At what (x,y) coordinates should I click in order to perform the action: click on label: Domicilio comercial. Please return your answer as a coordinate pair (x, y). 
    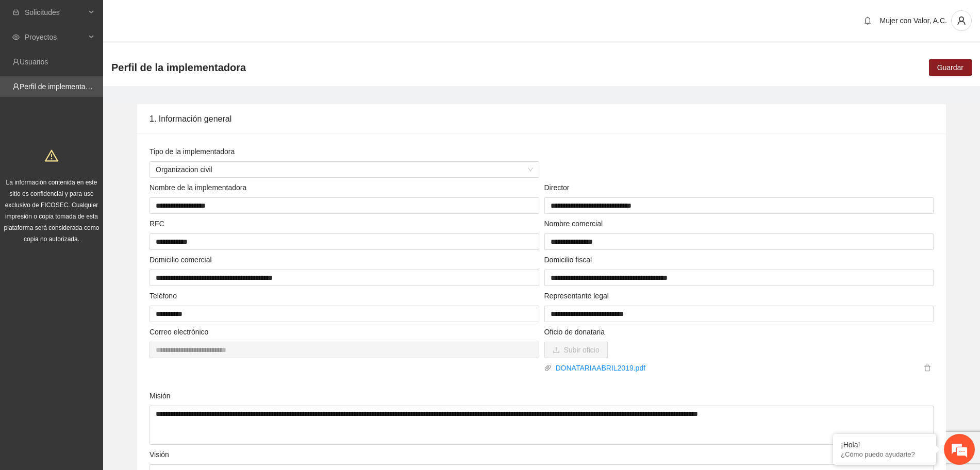
    Looking at the image, I should click on (181, 259).